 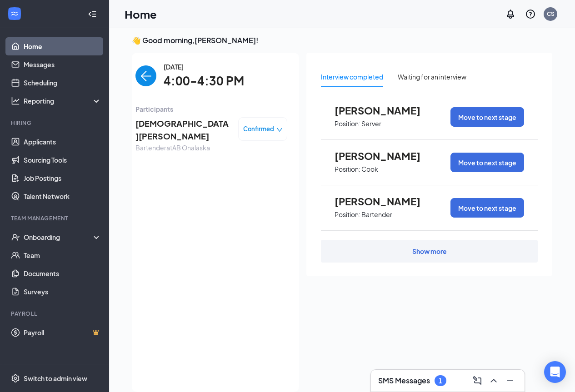 I want to click on button: ComposeMessage, so click(x=477, y=381).